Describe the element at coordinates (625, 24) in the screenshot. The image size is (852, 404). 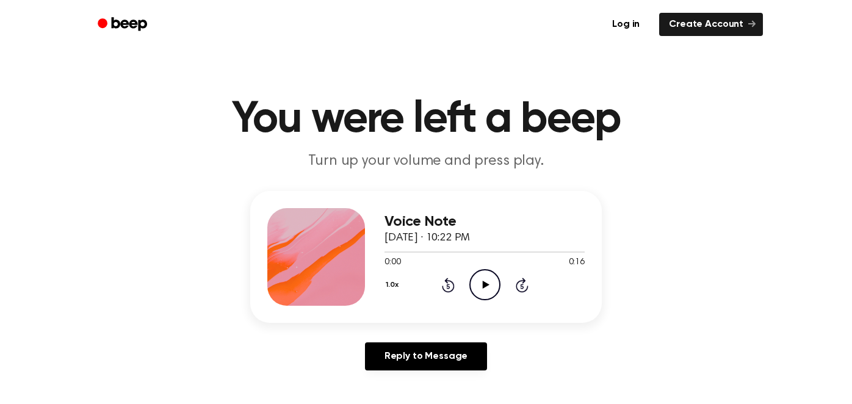
I see `a: Log in` at that location.